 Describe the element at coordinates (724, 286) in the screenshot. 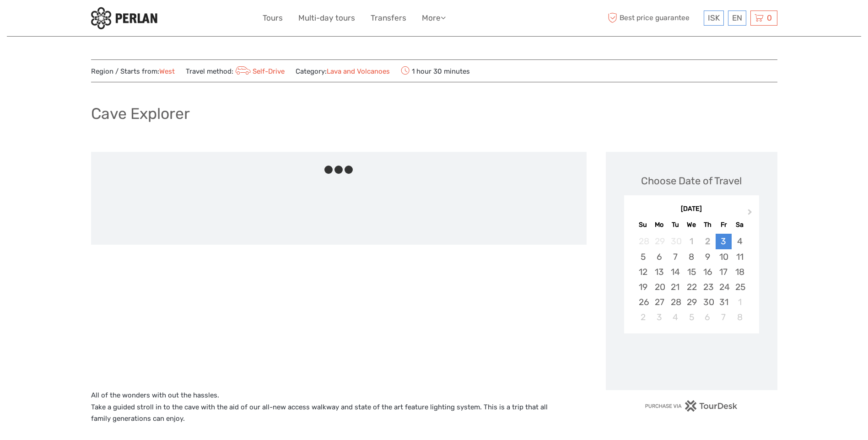

I see `div: Choose Friday, October 24th, 2025` at that location.